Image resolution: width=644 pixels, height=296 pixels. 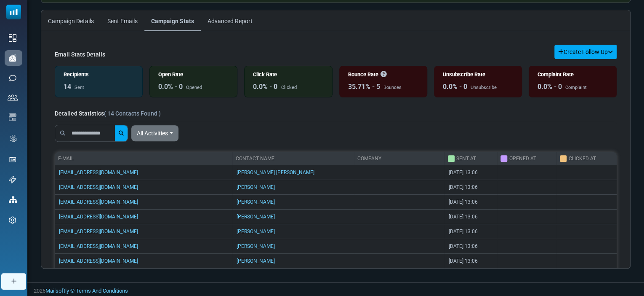 What do you see at coordinates (478, 74) in the screenshot?
I see `div: Unsubscribe Rate` at bounding box center [478, 74].